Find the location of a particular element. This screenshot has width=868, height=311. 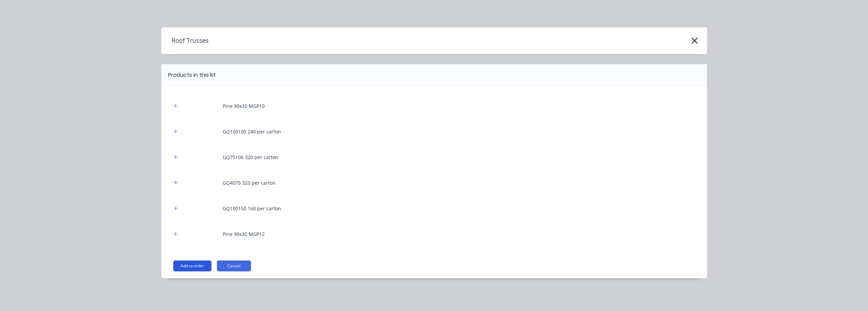

div: GQ75100 320 per carton is located at coordinates (251, 157).